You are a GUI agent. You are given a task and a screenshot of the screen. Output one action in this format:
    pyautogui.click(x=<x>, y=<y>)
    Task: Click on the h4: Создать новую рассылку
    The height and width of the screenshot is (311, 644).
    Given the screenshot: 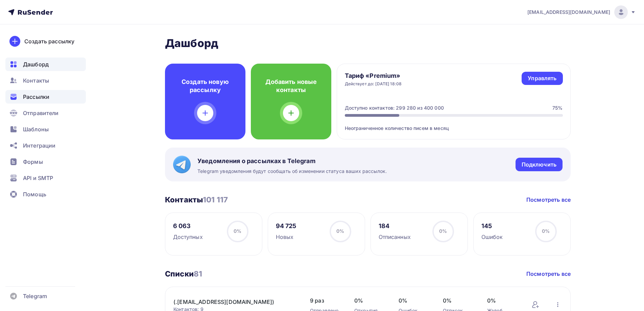 What is the action you would take?
    pyautogui.click(x=205, y=86)
    